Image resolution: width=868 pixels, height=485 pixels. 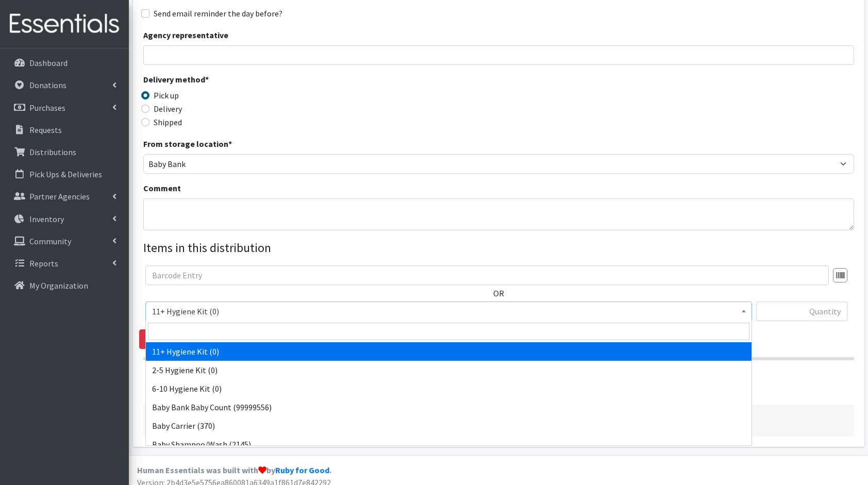 What do you see at coordinates (188, 144) in the screenshot?
I see `label: From storage location` at bounding box center [188, 144].